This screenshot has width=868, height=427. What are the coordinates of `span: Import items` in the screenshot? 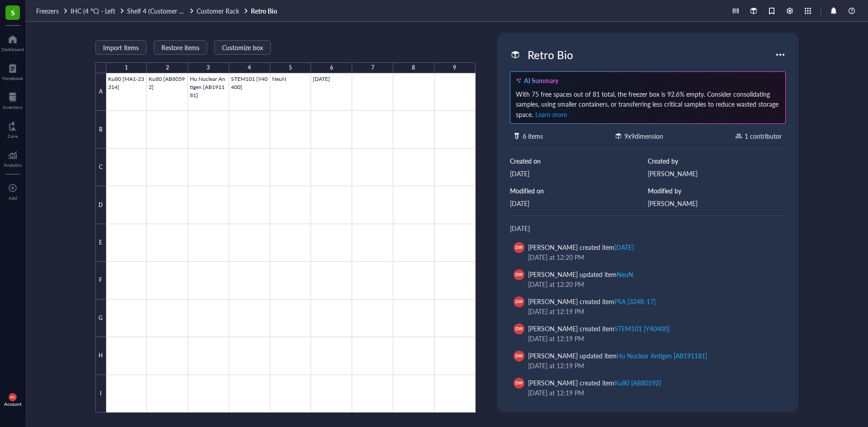 It's located at (121, 48).